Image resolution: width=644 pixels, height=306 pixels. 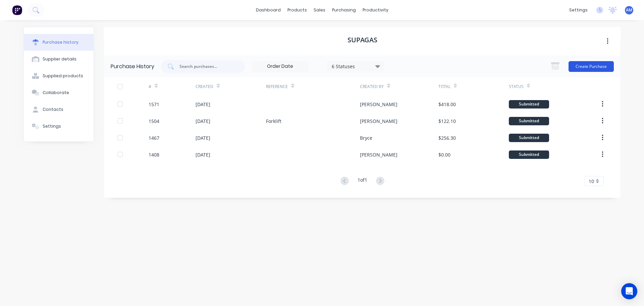 What do you see at coordinates (355, 66) in the screenshot?
I see `div: 6 Statuses` at bounding box center [355, 66].